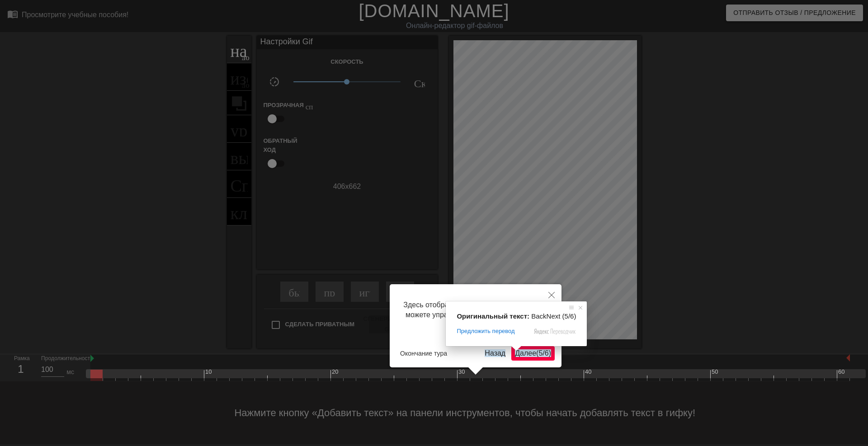 Image resolution: width=868 pixels, height=446 pixels. I want to click on ya-tr-span: Здесь вы можете управлять временем выполнения задач., so click(477, 315).